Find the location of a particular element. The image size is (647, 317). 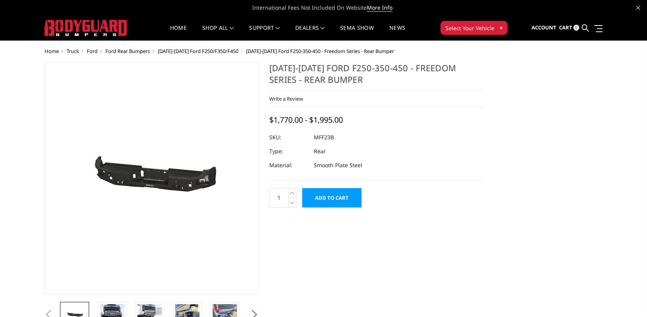

span: Ford Rear Bumpers is located at coordinates (127, 51).